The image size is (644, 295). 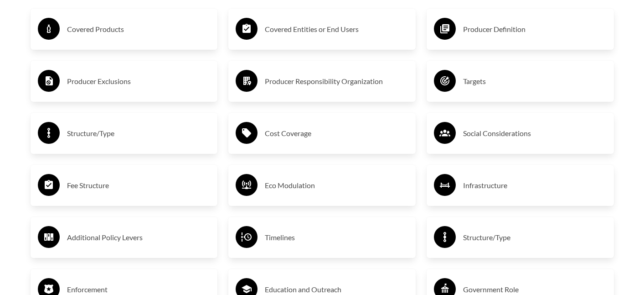 I want to click on h3: Covered Entities or End Users, so click(x=336, y=29).